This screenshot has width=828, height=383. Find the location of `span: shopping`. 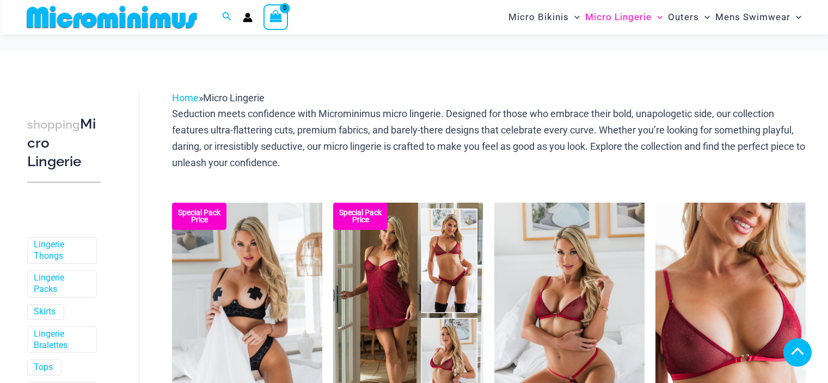

span: shopping is located at coordinates (53, 124).